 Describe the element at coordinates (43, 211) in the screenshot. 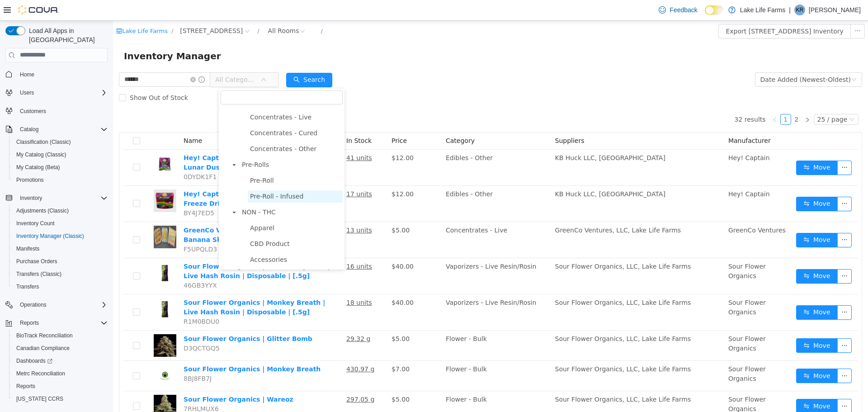

I see `a: Adjustments (Classic)` at that location.